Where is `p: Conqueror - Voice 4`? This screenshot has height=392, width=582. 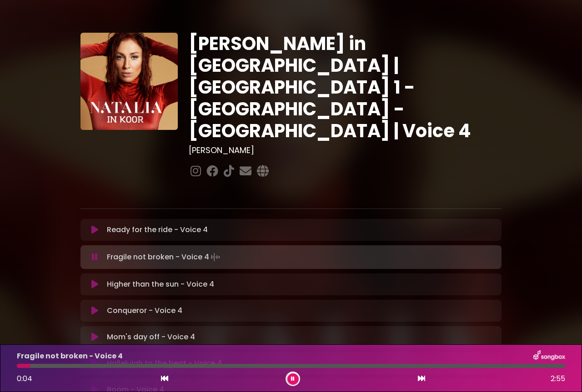 p: Conqueror - Voice 4 is located at coordinates (144, 311).